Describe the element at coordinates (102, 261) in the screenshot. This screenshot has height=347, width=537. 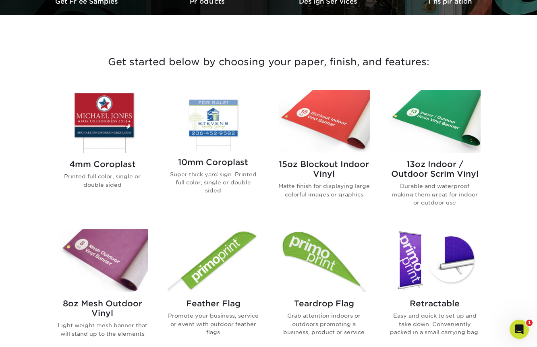
I see `img: 8oz Mesh Outdoor Vinyl Banners` at that location.